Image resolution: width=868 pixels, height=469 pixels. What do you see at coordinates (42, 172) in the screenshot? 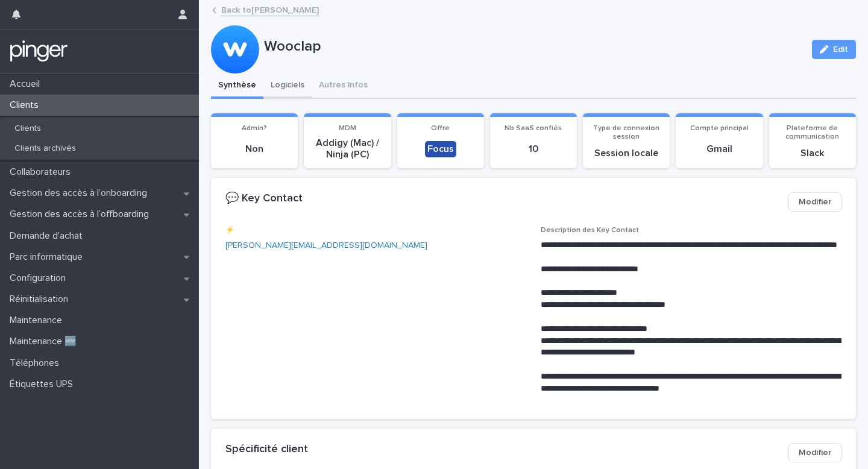
I see `p: Collaborateurs` at bounding box center [42, 172].